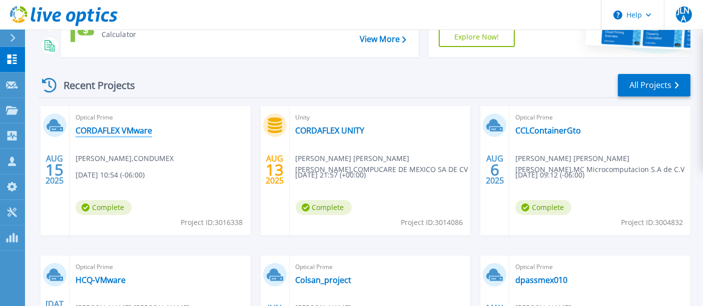 The image size is (703, 306). I want to click on span: 15, so click(55, 170).